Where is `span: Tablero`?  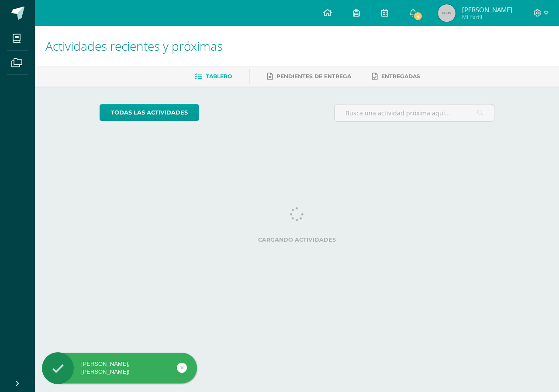 span: Tablero is located at coordinates (219, 76).